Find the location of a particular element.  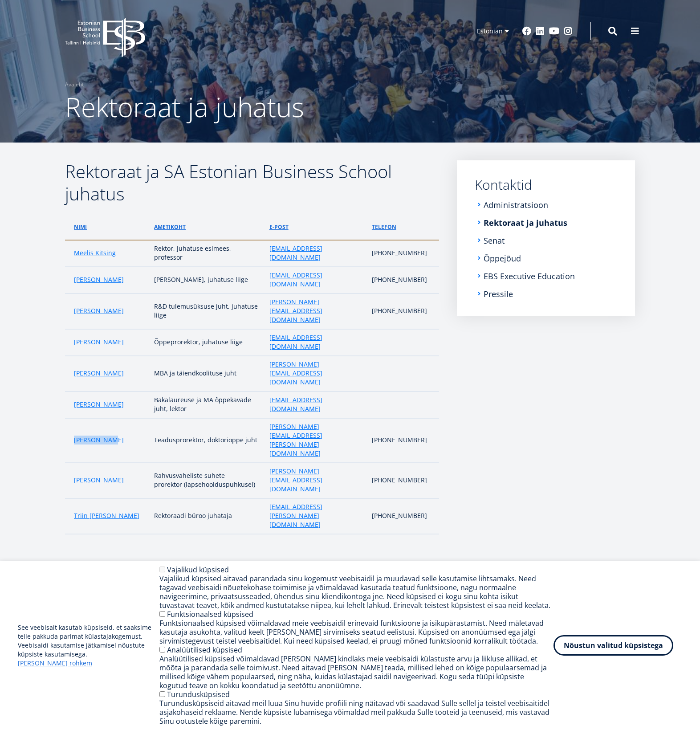

td: Bakalaureuse ja MA õppekavade juht, lektor is located at coordinates (207, 405).